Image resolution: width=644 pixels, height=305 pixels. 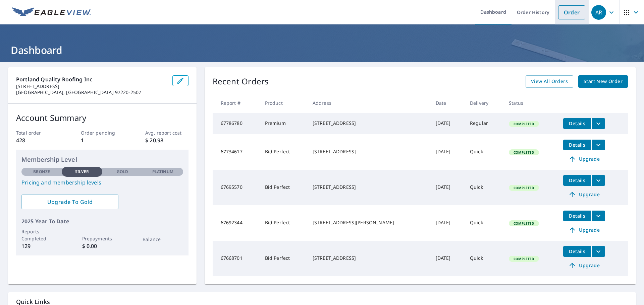 What do you see at coordinates (484, 124) in the screenshot?
I see `td: Regular` at bounding box center [484, 124].